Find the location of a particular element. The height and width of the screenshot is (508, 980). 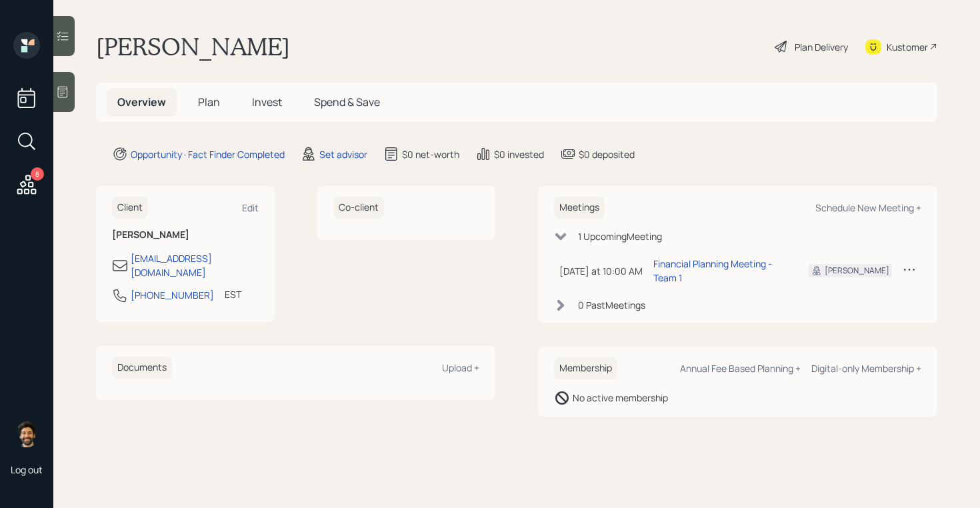

div: Schedule New Meeting + is located at coordinates (868, 208).